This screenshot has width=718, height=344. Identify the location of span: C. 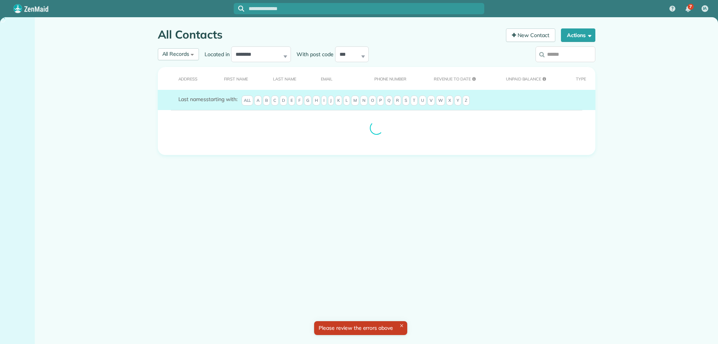
(275, 101).